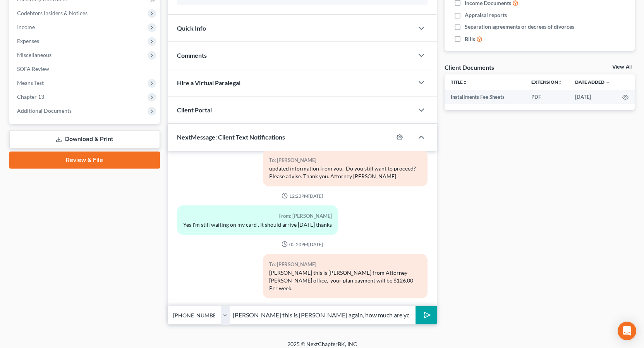 This screenshot has height=348, width=644. I want to click on a: Date Added expand_more, so click(592, 82).